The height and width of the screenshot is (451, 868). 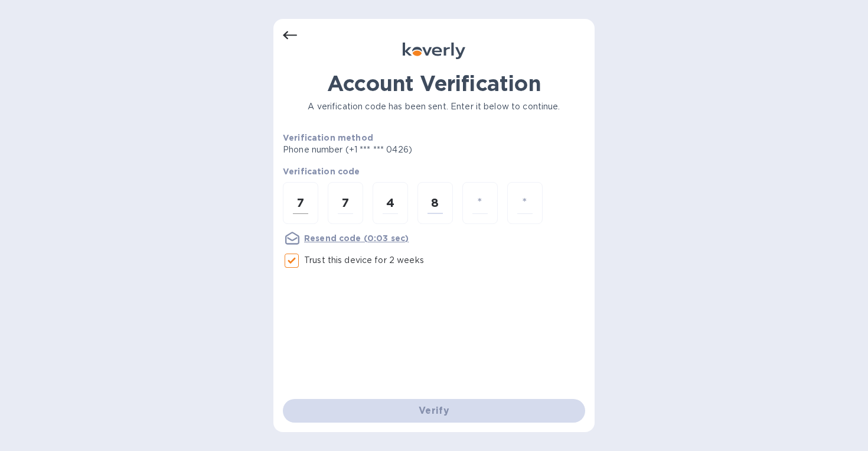 What do you see at coordinates (364, 260) in the screenshot?
I see `p: Trust this device for 2 weeks` at bounding box center [364, 260].